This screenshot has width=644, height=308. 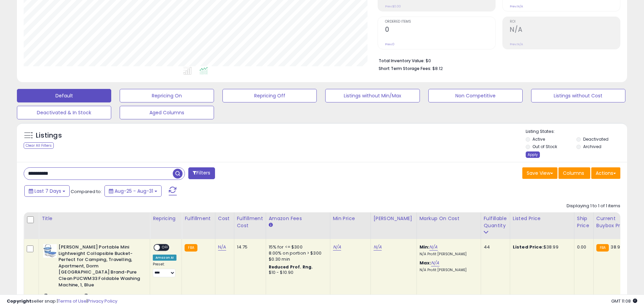 What do you see at coordinates (440, 22) in the screenshot?
I see `span: Ordered Items` at bounding box center [440, 22].